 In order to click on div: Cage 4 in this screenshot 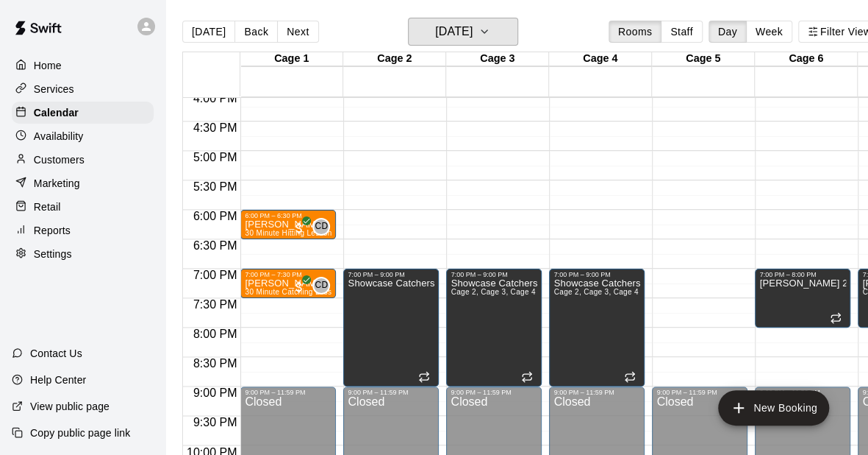, I will do `click(601, 59)`.